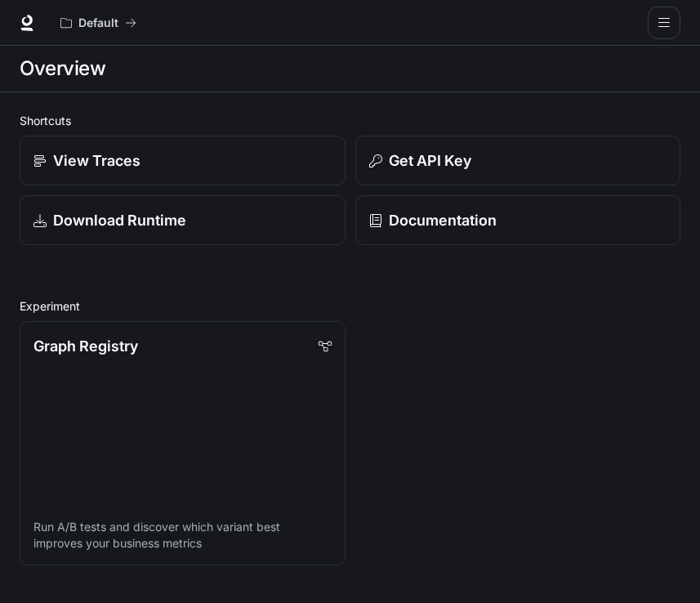 The height and width of the screenshot is (603, 700). I want to click on button: open drawer, so click(664, 23).